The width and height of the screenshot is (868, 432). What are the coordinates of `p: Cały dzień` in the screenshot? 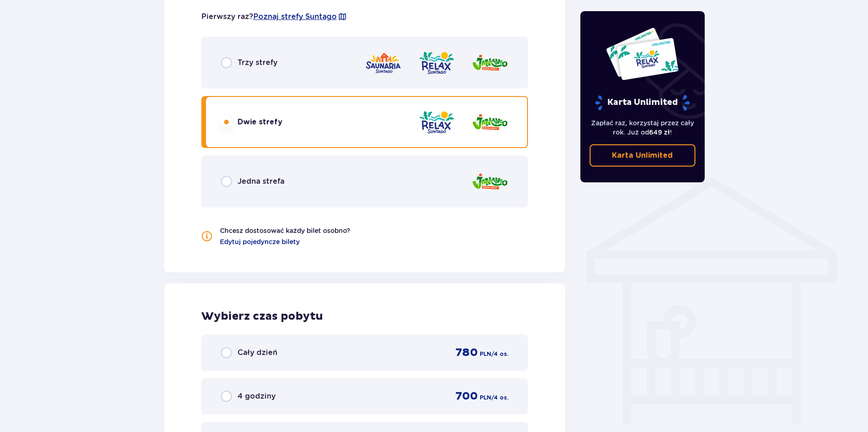 It's located at (258, 353).